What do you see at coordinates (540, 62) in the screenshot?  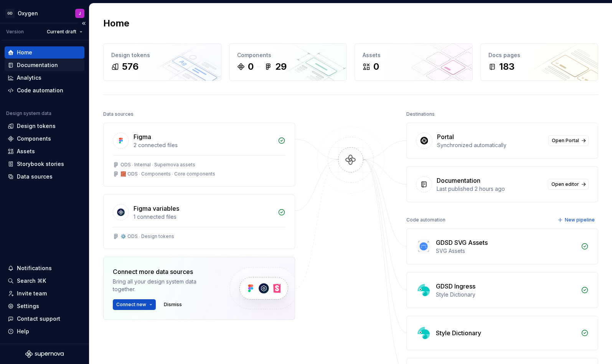 I see `a: Docs pages183` at bounding box center [540, 62].